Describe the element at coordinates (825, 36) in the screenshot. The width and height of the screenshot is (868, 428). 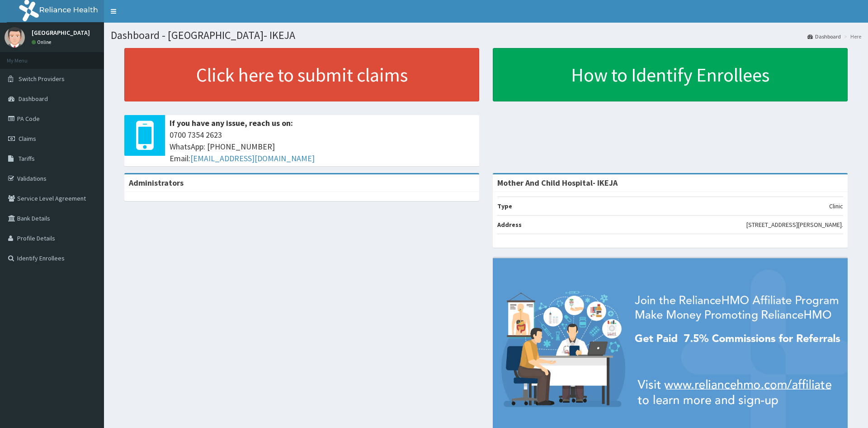
I see `a: Dashboard` at that location.